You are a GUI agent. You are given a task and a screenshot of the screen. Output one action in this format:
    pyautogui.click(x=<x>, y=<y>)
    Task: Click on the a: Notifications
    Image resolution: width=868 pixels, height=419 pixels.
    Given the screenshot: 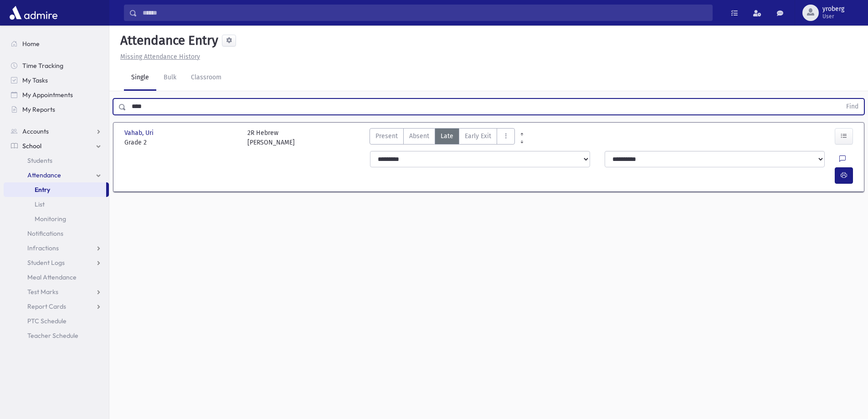 What is the action you would take?
    pyautogui.click(x=56, y=233)
    